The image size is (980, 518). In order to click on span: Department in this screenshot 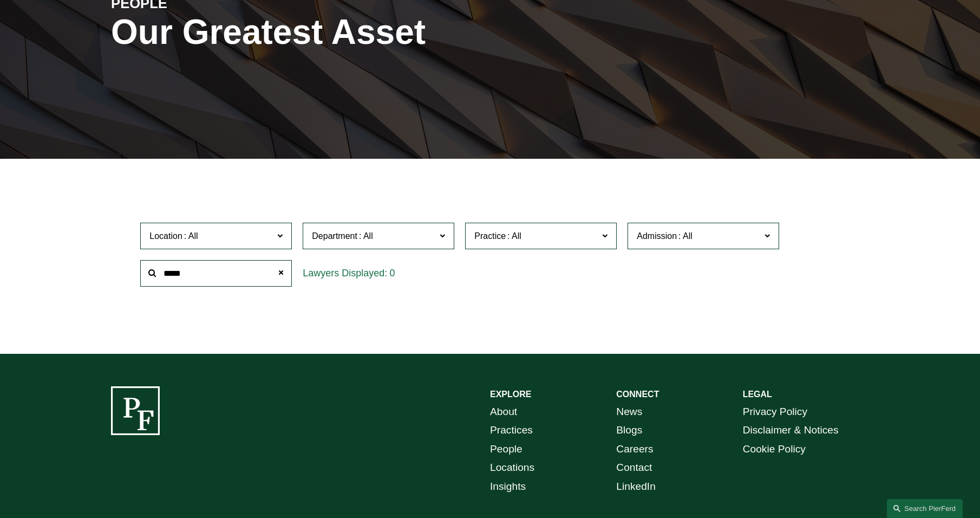, I will do `click(334, 235)`.